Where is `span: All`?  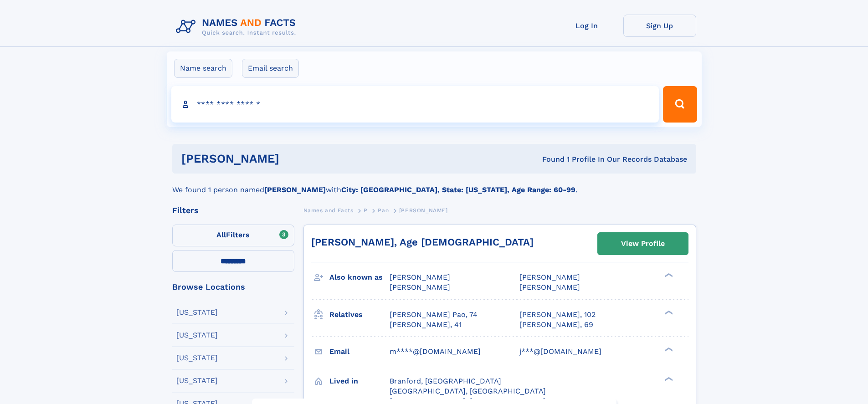
span: All is located at coordinates (221, 235).